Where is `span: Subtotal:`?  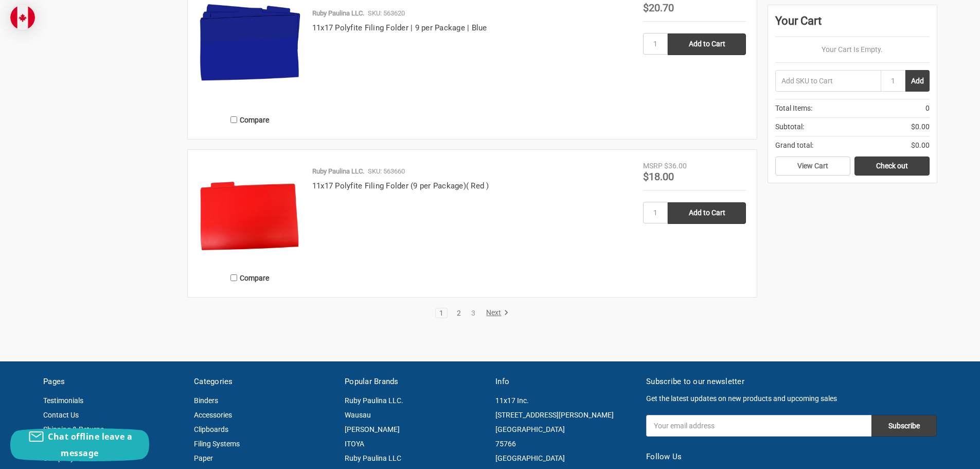 span: Subtotal: is located at coordinates (790, 126).